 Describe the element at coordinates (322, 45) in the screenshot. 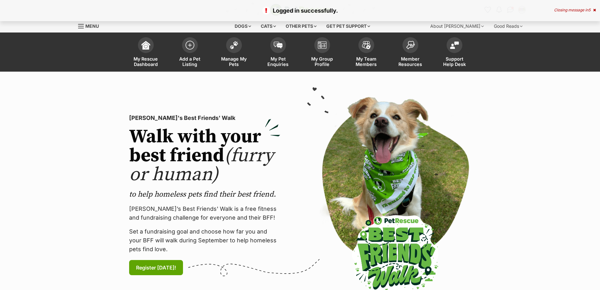

I see `img: group-profile-icon-3fa3cf56718a62981997c0bc7e787c4b2cf8bcc04b72c1350f741eb67cf2f40e.svg` at that location.